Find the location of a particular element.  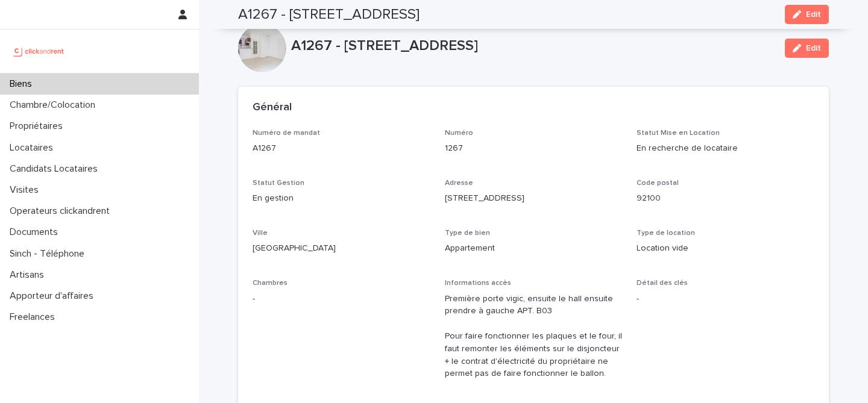

p: Première porte vigic, ensuite le hall ensuite prendre à gauche APT. B03 Pour faire fonctionner le... is located at coordinates (534, 337).